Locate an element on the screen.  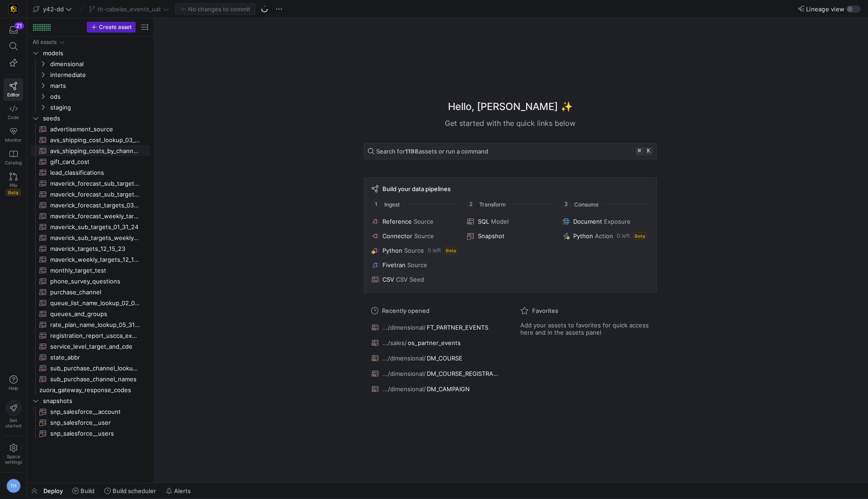
div: Get started with the quick links below is located at coordinates (510, 123).